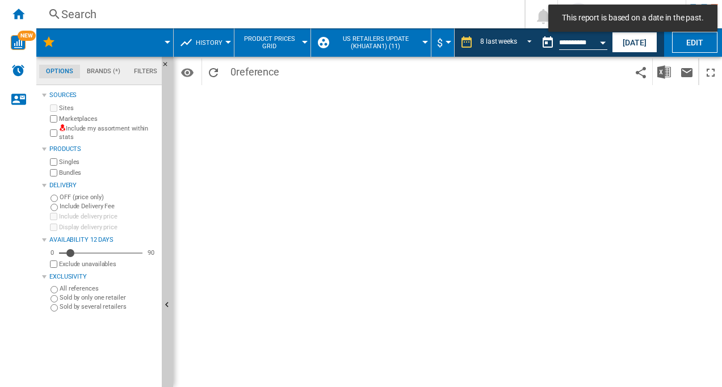  Describe the element at coordinates (272, 43) in the screenshot. I see `button: Product prices grid` at that location.